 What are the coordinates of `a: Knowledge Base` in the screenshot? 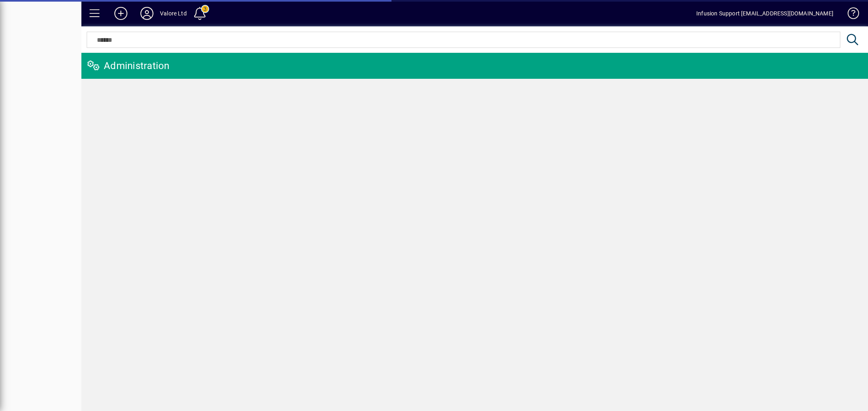 It's located at (850, 15).